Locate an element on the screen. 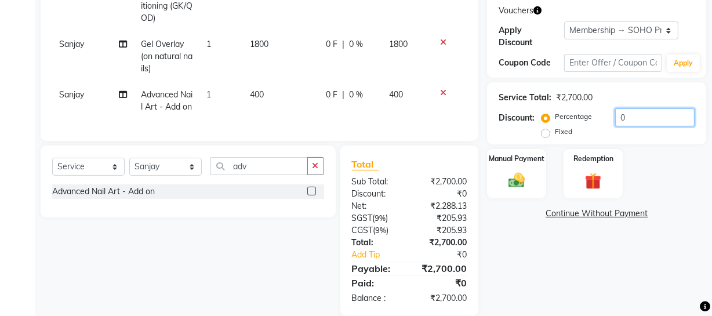 This screenshot has height=316, width=712. label: Redemption is located at coordinates (593, 159).